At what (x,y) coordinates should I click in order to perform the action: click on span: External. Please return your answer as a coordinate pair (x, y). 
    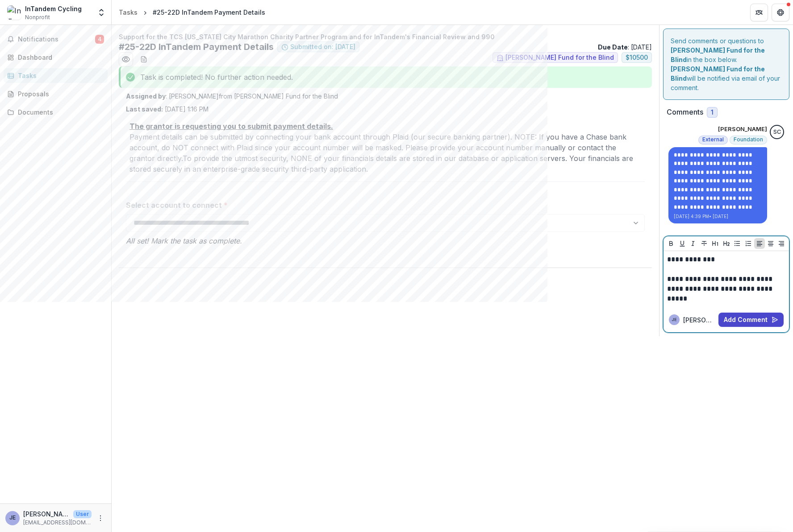
    Looking at the image, I should click on (713, 140).